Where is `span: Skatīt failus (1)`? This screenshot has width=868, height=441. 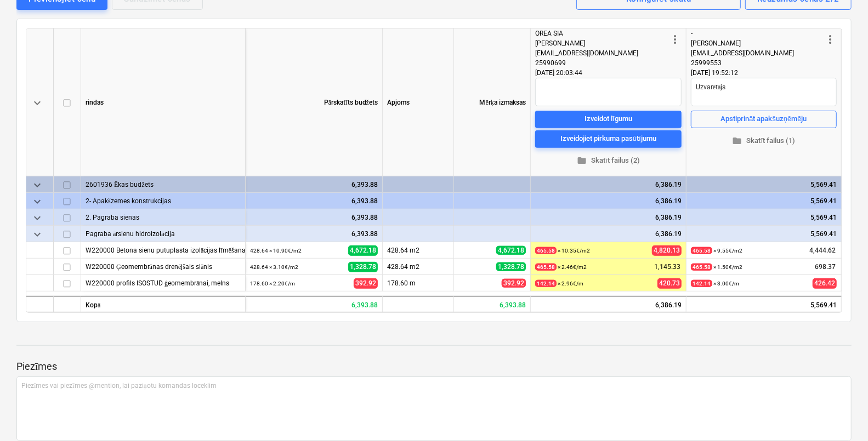
span: Skatīt failus (1) is located at coordinates (764, 141).